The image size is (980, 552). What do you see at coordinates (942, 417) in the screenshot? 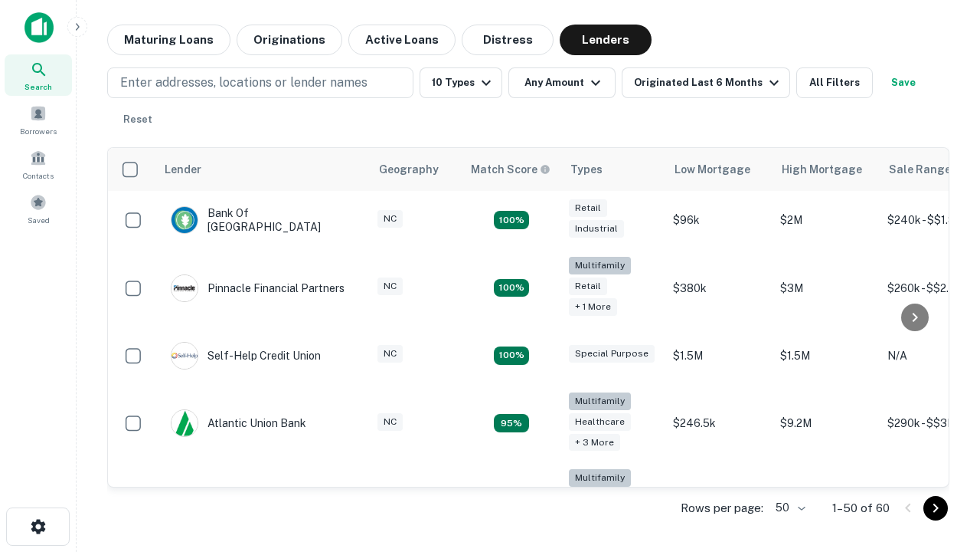
I see `div: Chat Widget` at bounding box center [942, 417].